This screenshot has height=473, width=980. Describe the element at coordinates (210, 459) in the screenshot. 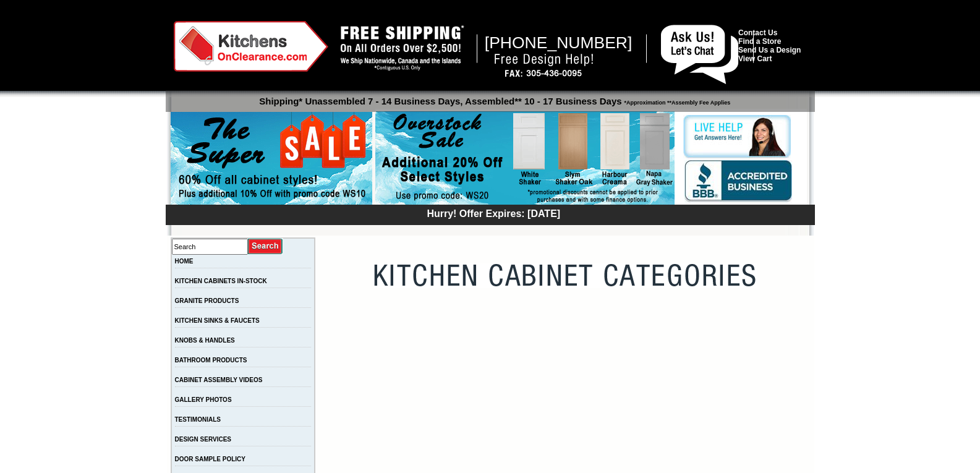

I see `a: DOOR SAMPLE POLICY` at that location.